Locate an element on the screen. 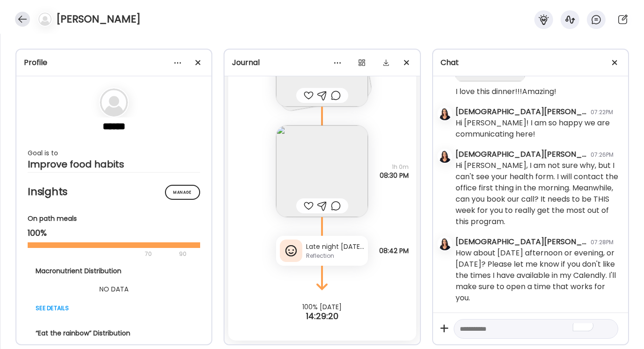 The image size is (644, 349). div: Reflection is located at coordinates (335, 256).